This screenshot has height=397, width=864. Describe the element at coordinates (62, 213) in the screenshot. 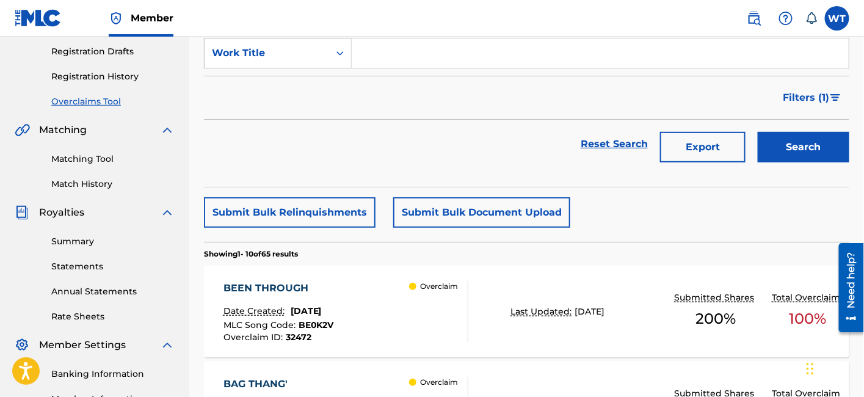

I see `span: Royalties` at that location.